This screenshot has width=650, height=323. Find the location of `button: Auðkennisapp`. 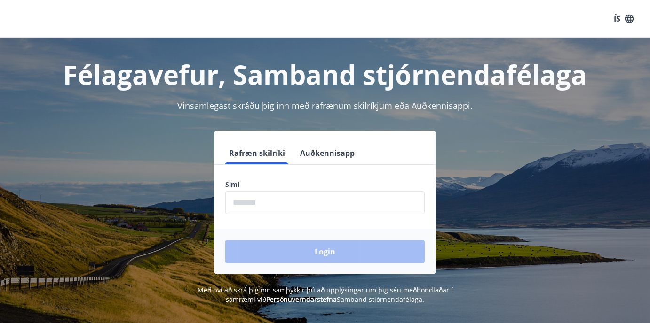

button: Auðkennisapp is located at coordinates (327, 153).